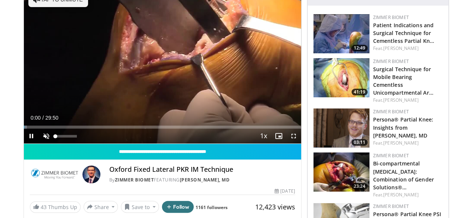 The image size is (472, 218). What do you see at coordinates (341, 172) in the screenshot?
I see `img: dc286c30-bcc4-47d6-b614-e3642f4746ad.150x105_q85_crop-smart_upscale.jpg` at bounding box center [341, 172].